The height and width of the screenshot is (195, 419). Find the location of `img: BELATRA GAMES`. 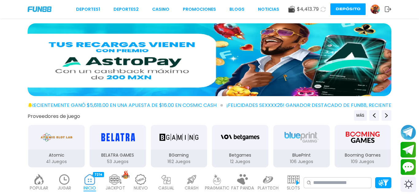

img: BELATRA GAMES is located at coordinates (118, 137).